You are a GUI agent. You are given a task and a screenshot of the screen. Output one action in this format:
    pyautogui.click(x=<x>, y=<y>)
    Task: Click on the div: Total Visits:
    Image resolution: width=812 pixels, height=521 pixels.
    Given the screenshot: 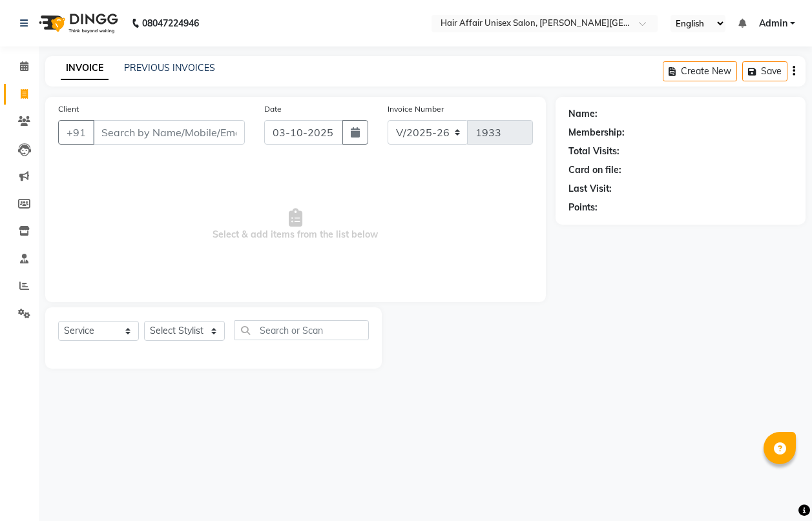 What is the action you would take?
    pyautogui.click(x=594, y=151)
    